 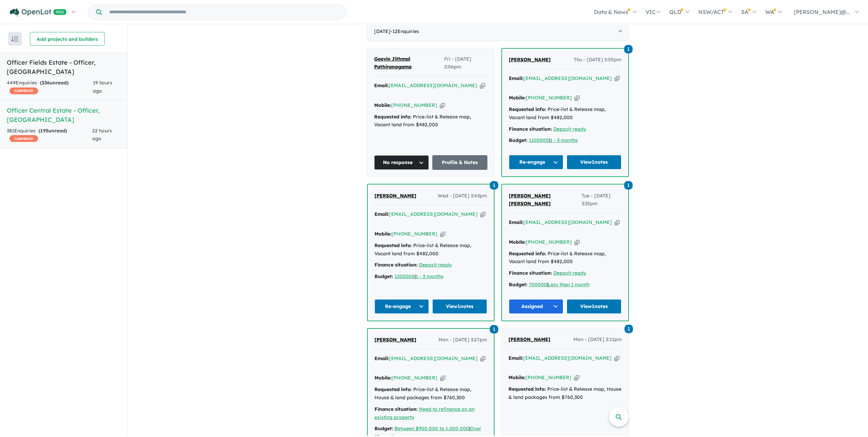 What do you see at coordinates (424, 413) in the screenshot?
I see `u: Need to refinance on an existing property` at bounding box center [424, 413].